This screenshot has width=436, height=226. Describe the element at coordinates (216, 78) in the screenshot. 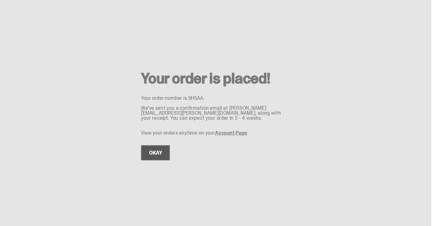

I see `h2: Your order is placed!` at that location.